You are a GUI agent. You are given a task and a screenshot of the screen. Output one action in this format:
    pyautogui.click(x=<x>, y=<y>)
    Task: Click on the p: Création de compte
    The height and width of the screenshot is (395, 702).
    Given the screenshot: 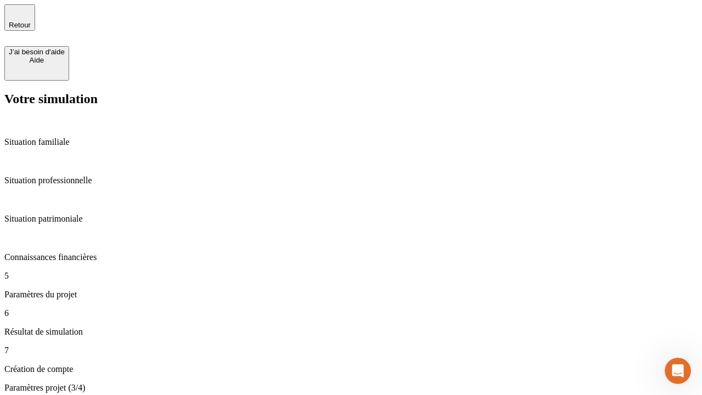 What is the action you would take?
    pyautogui.click(x=351, y=369)
    